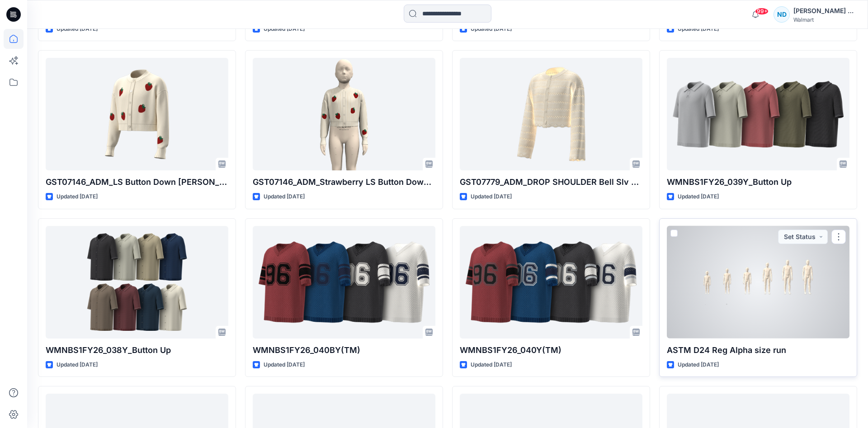 This screenshot has width=868, height=428. Describe the element at coordinates (825, 19) in the screenshot. I see `div: Walmart` at that location.